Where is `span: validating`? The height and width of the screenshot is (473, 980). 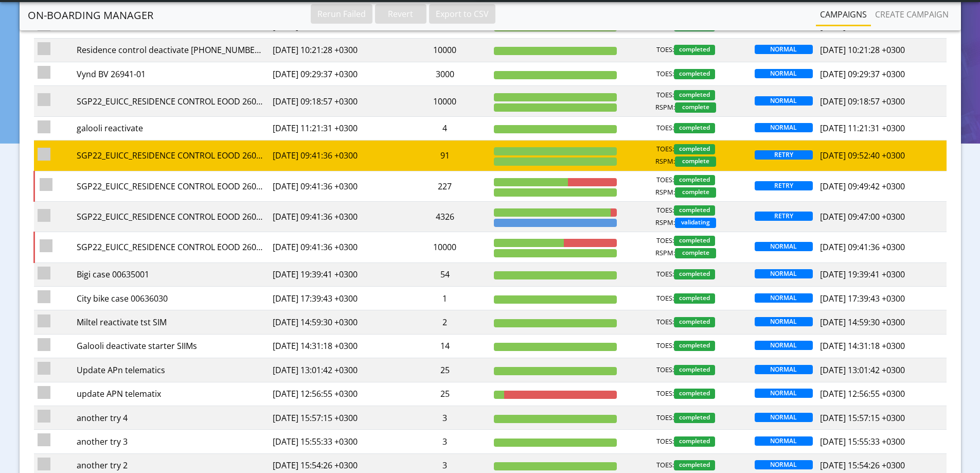 span: validating is located at coordinates (696, 223).